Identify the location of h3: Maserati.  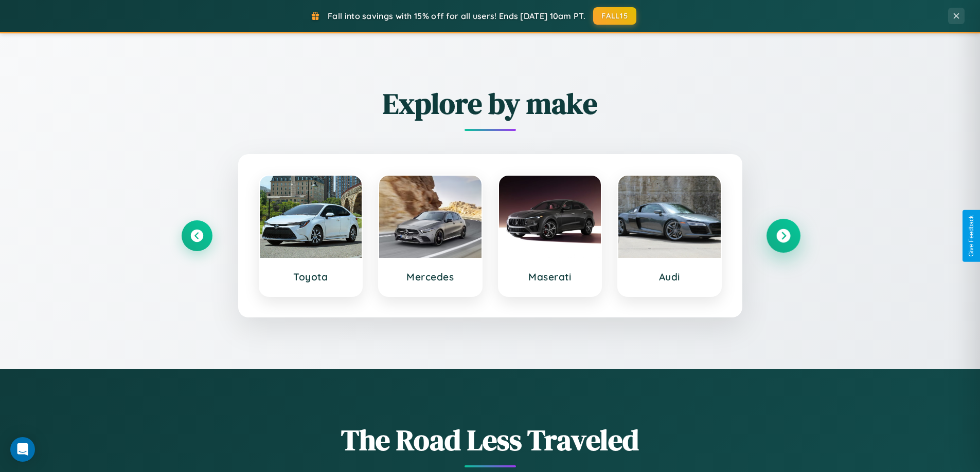
(550, 277).